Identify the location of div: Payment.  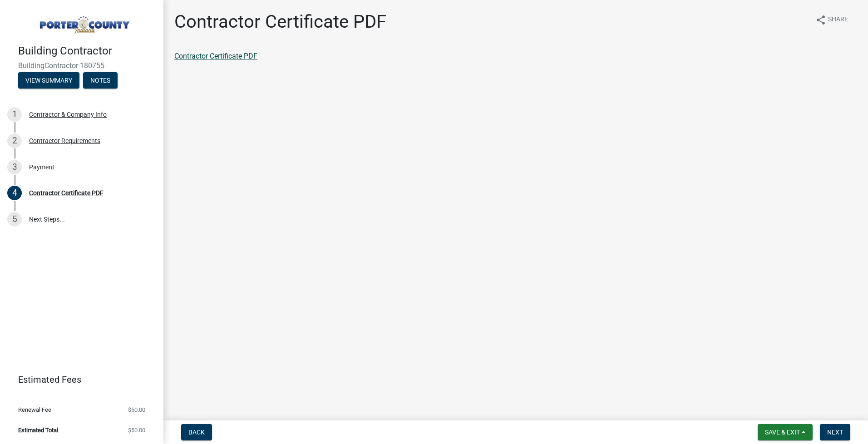
(42, 167).